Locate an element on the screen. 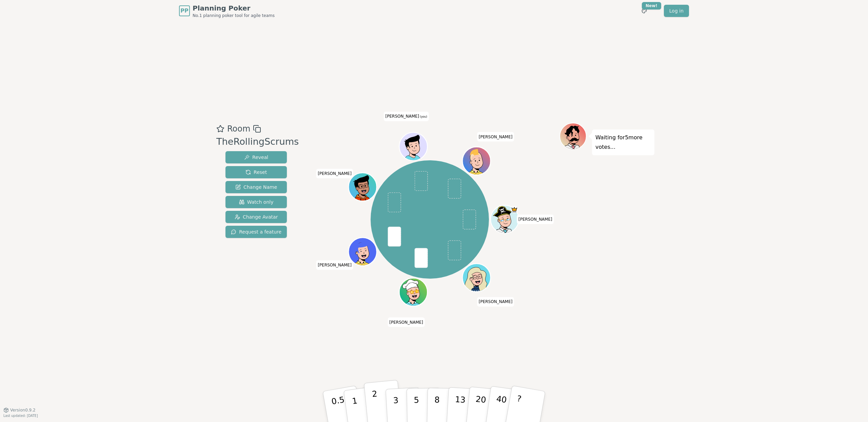 The image size is (868, 422). button: Change Avatar is located at coordinates (256, 217).